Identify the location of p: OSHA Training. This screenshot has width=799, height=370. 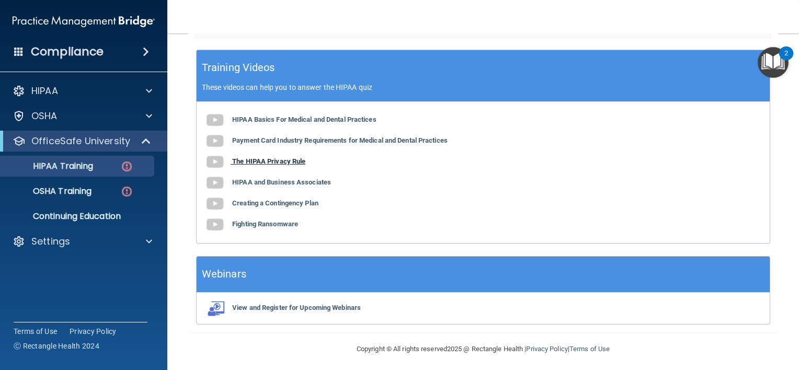
(49, 191).